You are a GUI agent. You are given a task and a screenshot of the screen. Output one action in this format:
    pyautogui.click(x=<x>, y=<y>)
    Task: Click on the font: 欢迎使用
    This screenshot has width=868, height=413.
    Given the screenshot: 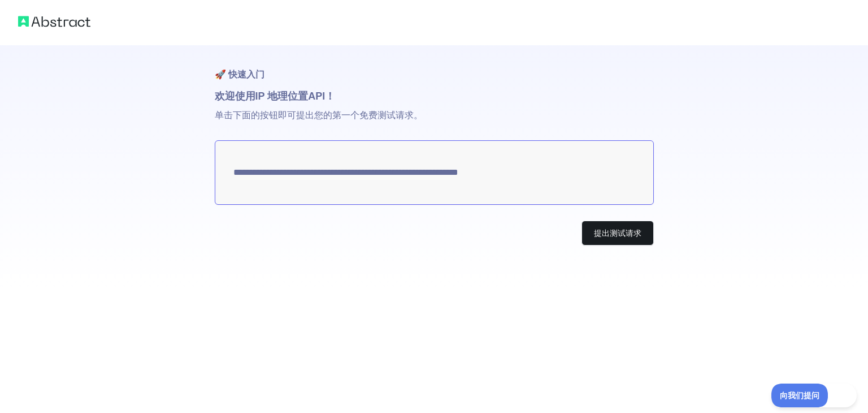 What is the action you would take?
    pyautogui.click(x=235, y=96)
    